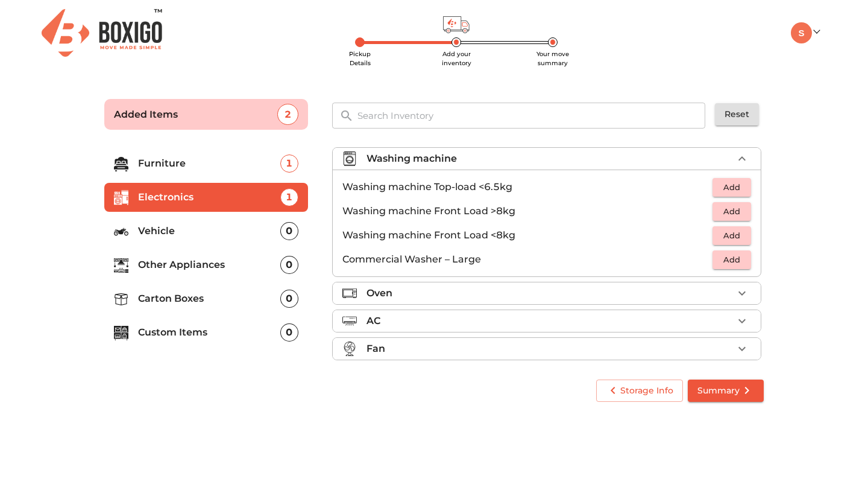 The width and height of the screenshot is (868, 490). What do you see at coordinates (209, 164) in the screenshot?
I see `p: Furniture` at bounding box center [209, 164].